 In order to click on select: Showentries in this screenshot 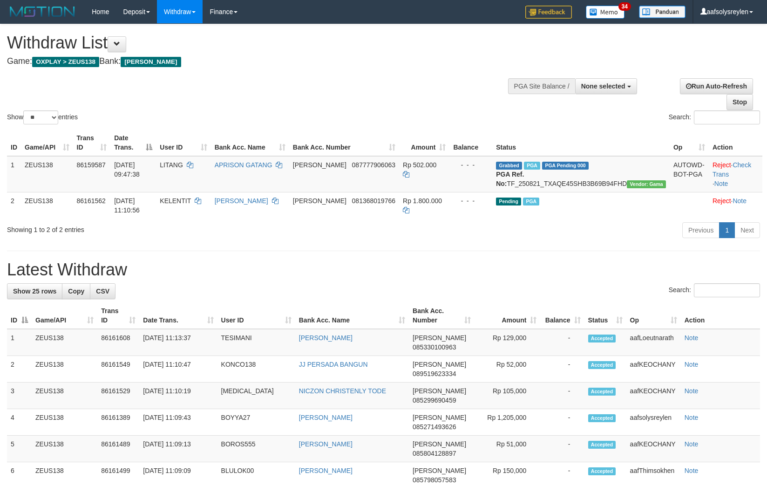, I will do `click(41, 117)`.